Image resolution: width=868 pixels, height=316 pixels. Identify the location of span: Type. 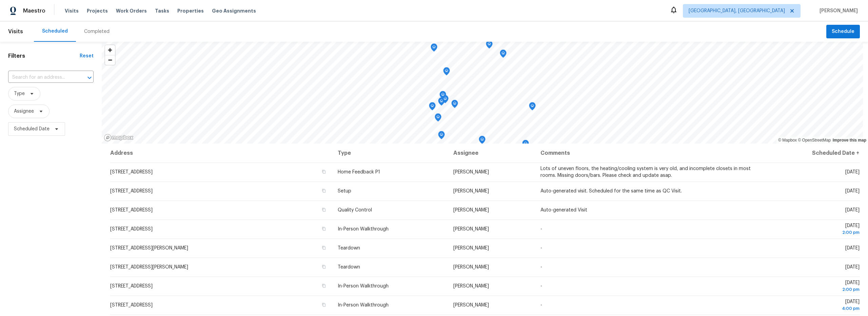
(20, 94).